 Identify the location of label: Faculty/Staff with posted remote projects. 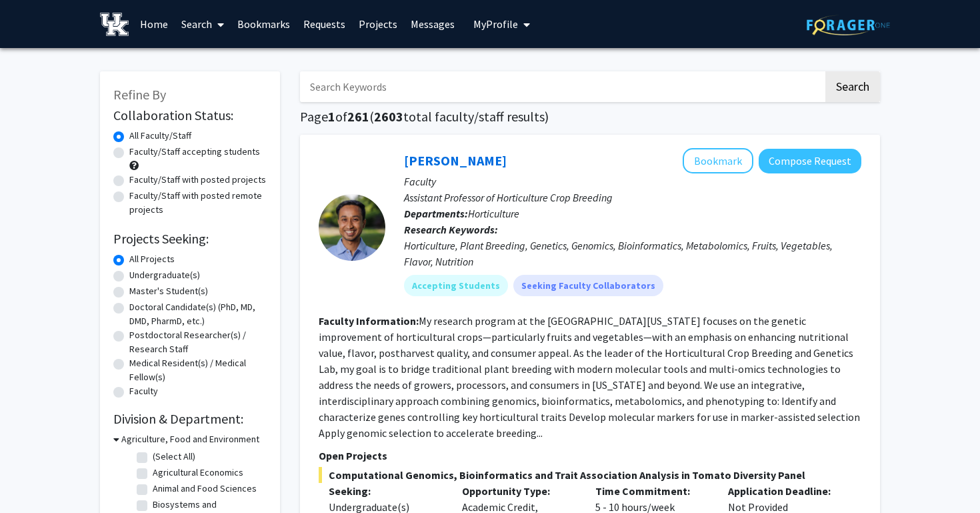
(198, 203).